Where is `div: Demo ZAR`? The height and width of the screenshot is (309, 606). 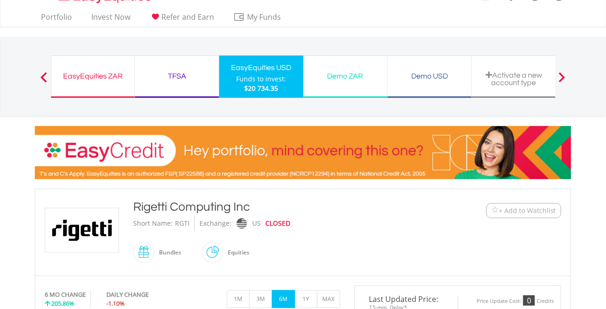 div: Demo ZAR is located at coordinates (346, 76).